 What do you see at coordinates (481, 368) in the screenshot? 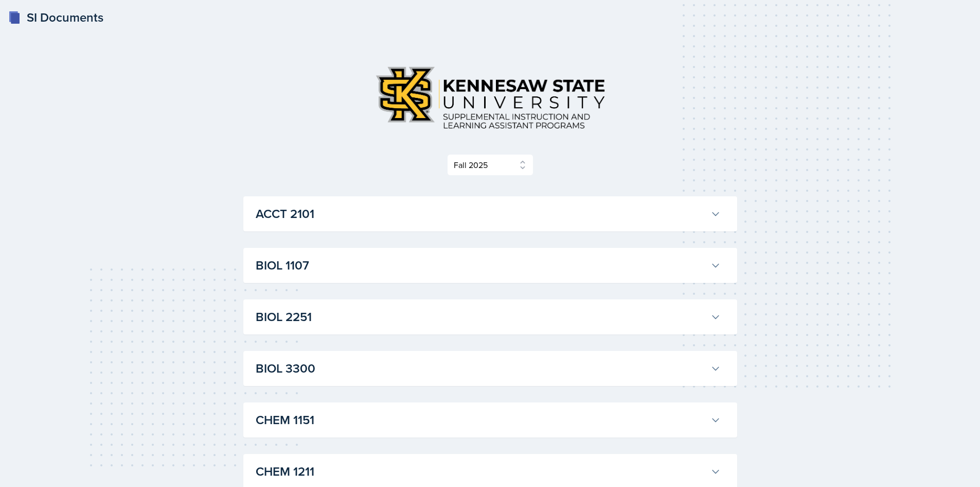
I see `h3: BIOL 3300` at bounding box center [481, 368].